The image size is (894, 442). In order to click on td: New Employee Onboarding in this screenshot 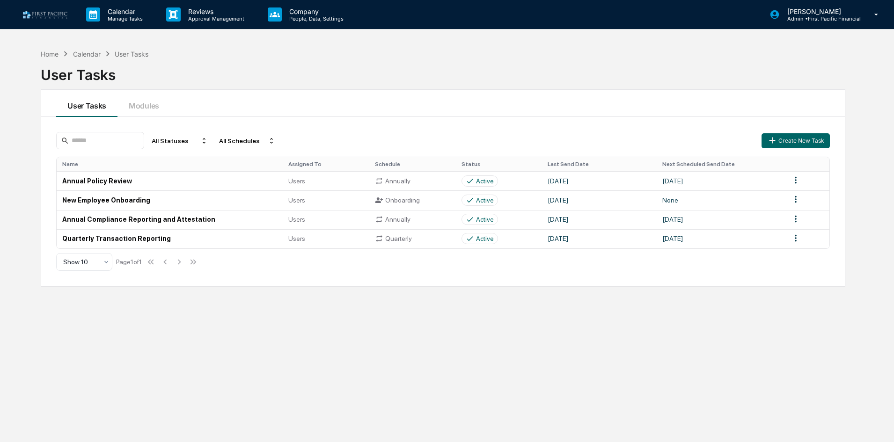, I will do `click(169, 200)`.